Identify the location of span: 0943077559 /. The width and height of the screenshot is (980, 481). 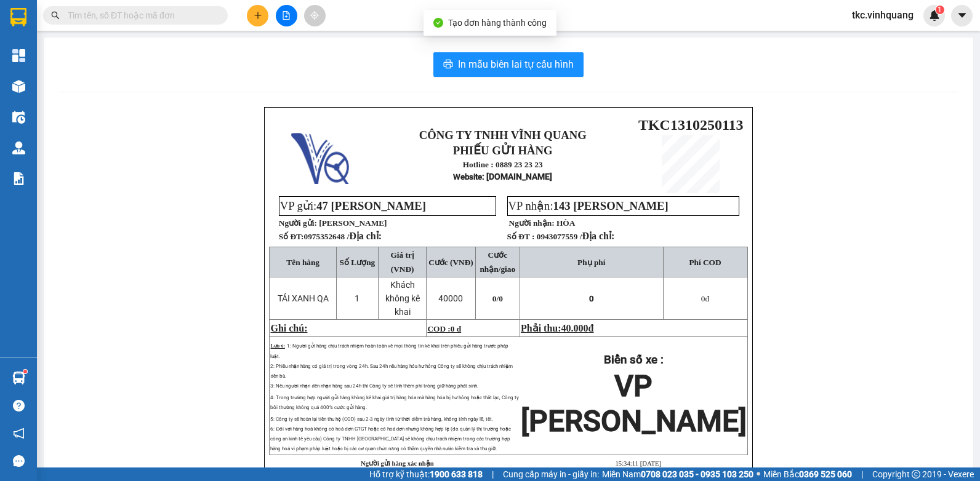
(576, 236).